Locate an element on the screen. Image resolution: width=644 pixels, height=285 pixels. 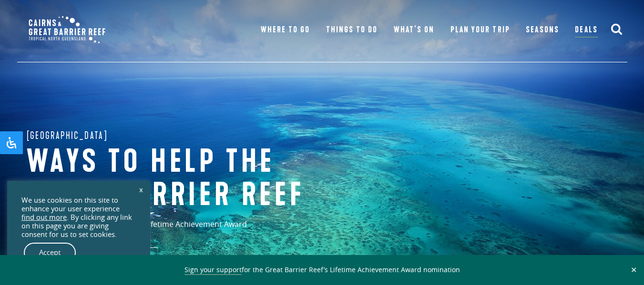
a: What’s On is located at coordinates (414, 30).